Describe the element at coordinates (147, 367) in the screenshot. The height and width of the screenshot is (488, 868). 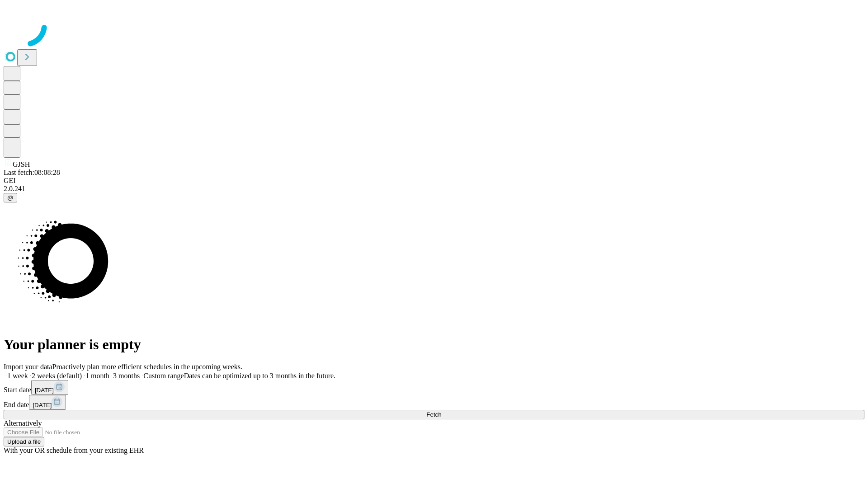
I see `span: Proactively plan more efficient schedules in the upcoming weeks.` at that location.